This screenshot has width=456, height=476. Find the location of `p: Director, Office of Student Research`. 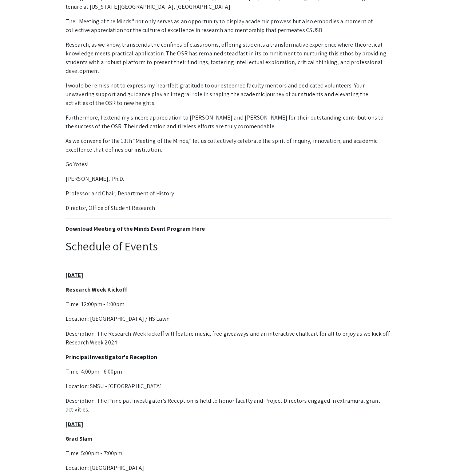

p: Director, Office of Student Research is located at coordinates (228, 208).